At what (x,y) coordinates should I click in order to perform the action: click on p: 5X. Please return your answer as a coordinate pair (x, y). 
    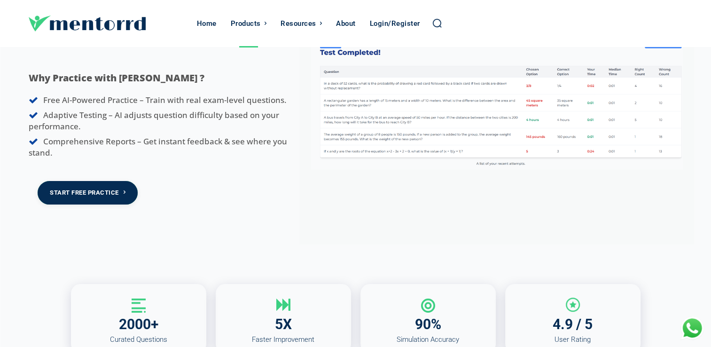
    Looking at the image, I should click on (284, 324).